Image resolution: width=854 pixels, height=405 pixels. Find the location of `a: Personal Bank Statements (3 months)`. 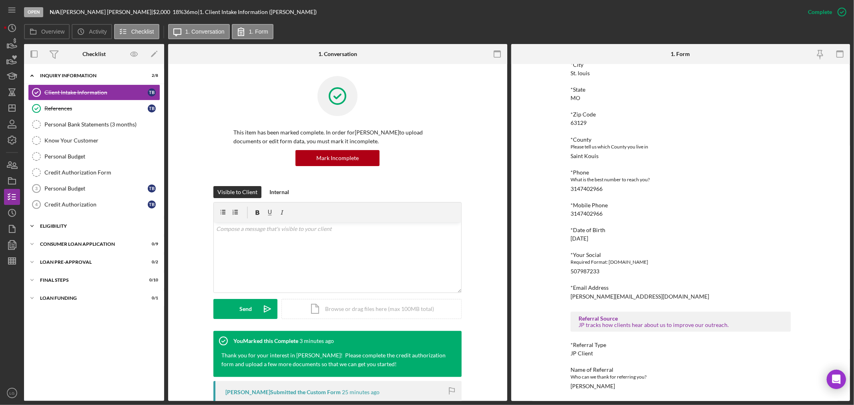

a: Personal Bank Statements (3 months) is located at coordinates (94, 124).